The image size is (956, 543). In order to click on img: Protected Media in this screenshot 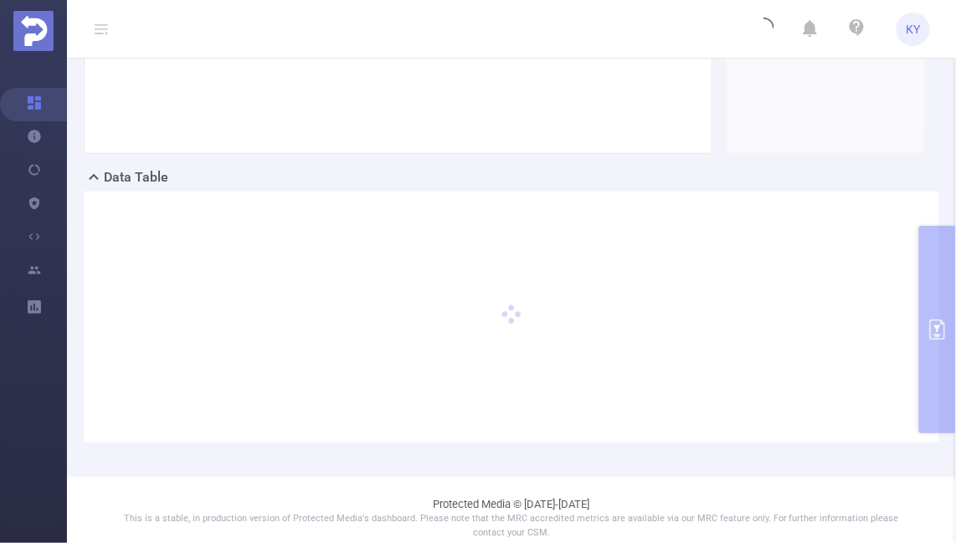, I will do `click(33, 31)`.